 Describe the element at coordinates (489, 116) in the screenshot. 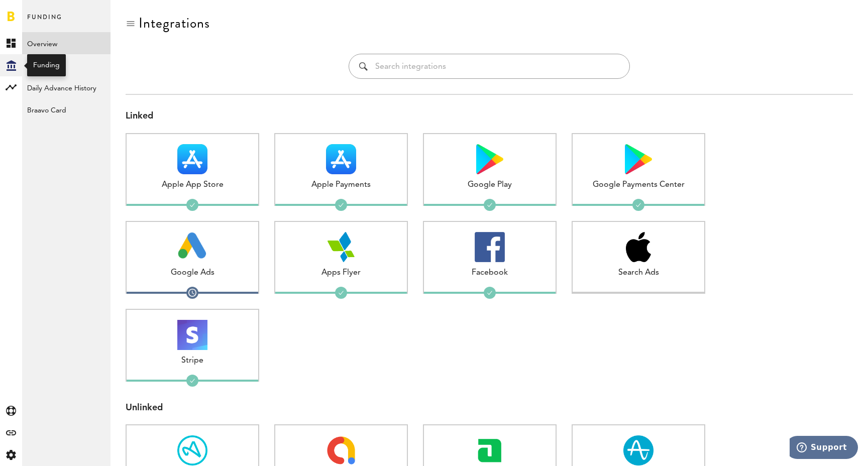

I see `div: Linked` at that location.